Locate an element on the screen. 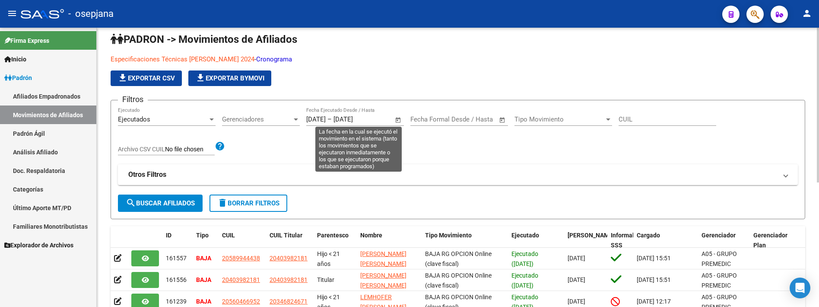  mat-icon: delete is located at coordinates (223, 203).